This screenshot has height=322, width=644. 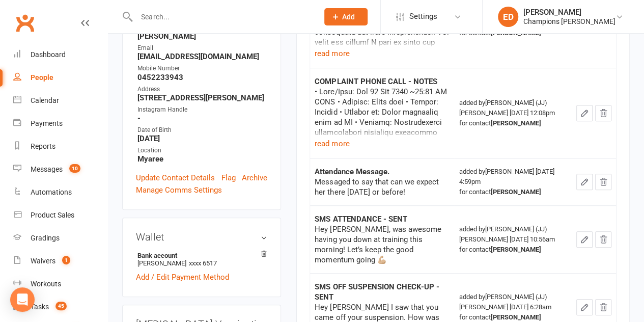 What do you see at coordinates (60, 238) in the screenshot?
I see `a: Gradings` at bounding box center [60, 238].